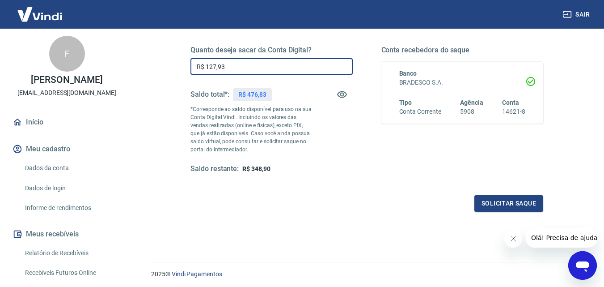 The width and height of the screenshot is (604, 287). I want to click on h6: Conta Corrente, so click(421, 111).